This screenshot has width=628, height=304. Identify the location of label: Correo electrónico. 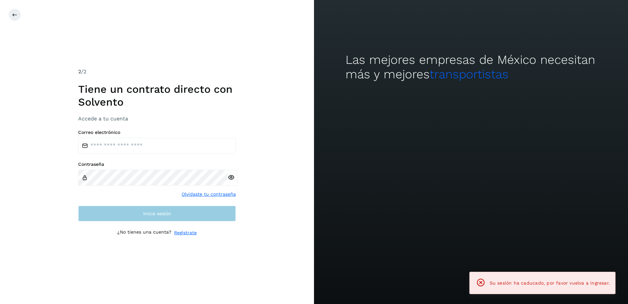
(157, 132).